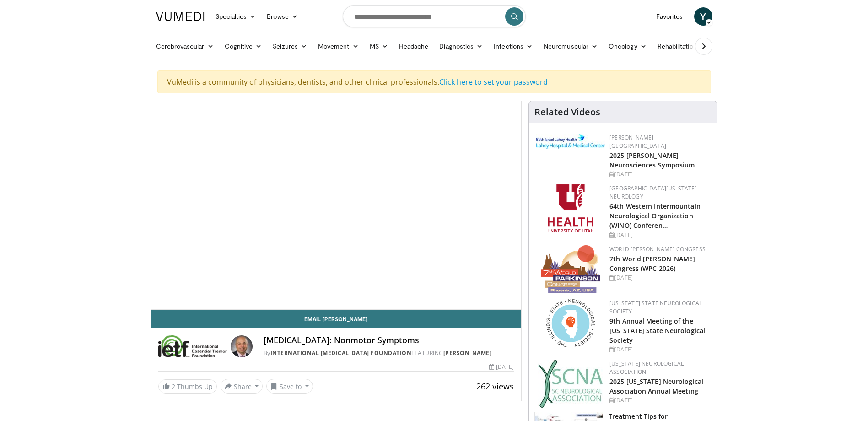 Image resolution: width=868 pixels, height=421 pixels. Describe the element at coordinates (571, 46) in the screenshot. I see `a: Neuromuscular` at that location.